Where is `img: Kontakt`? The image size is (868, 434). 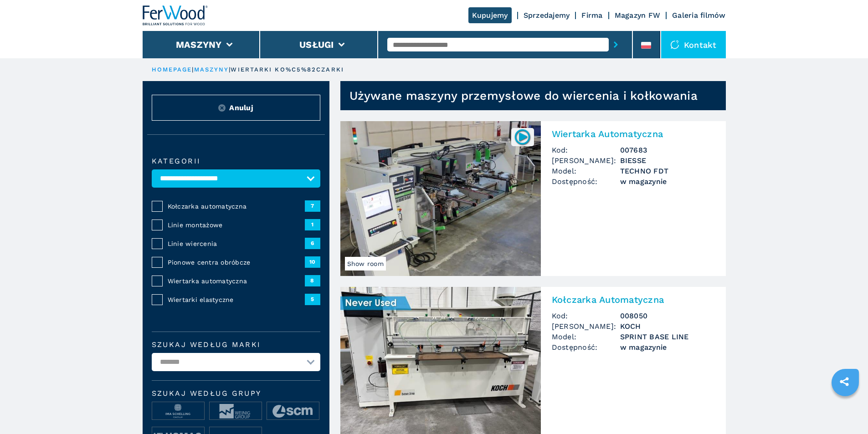
img: Kontakt is located at coordinates (675, 45).